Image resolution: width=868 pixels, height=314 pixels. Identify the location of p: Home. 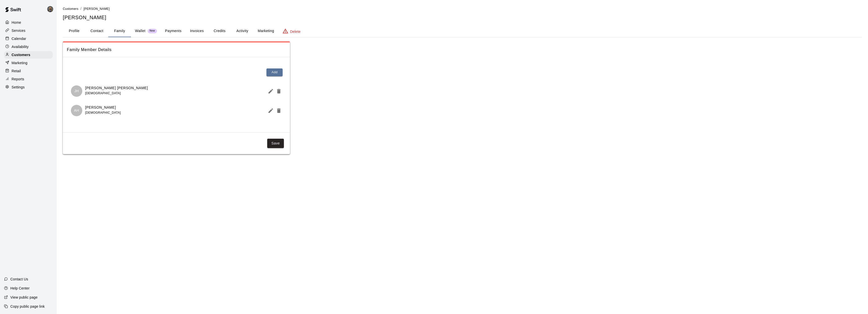
(17, 23).